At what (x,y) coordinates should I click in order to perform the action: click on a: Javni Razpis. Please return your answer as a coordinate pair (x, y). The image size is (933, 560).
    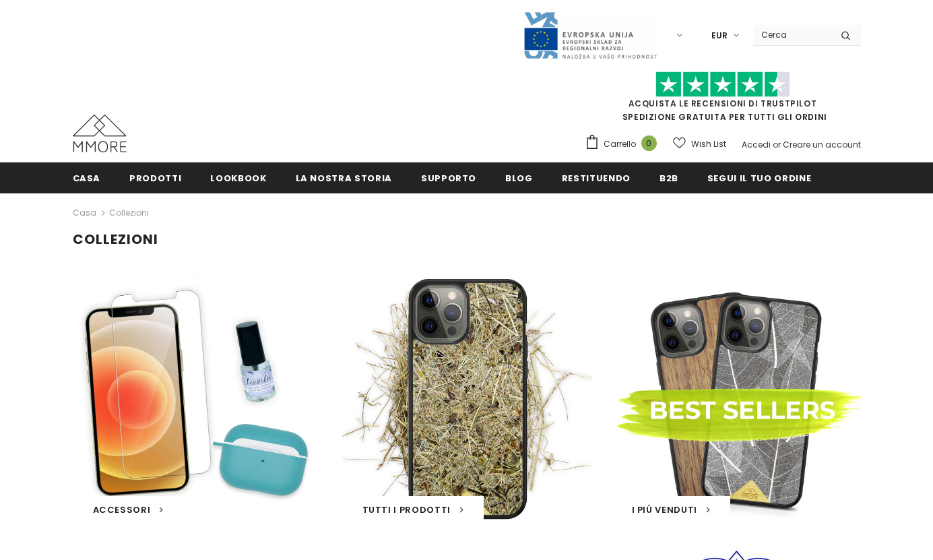
    Looking at the image, I should click on (590, 35).